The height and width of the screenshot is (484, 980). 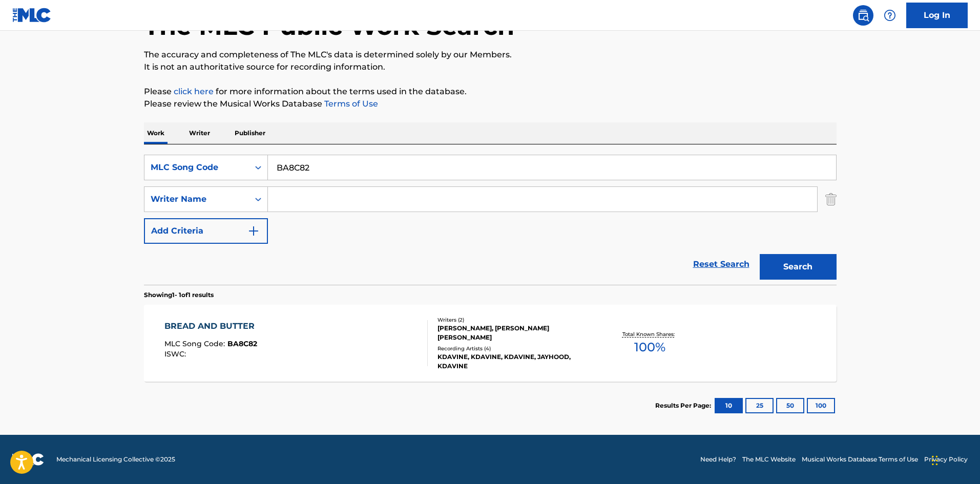 What do you see at coordinates (889, 15) in the screenshot?
I see `img: help` at bounding box center [889, 15].